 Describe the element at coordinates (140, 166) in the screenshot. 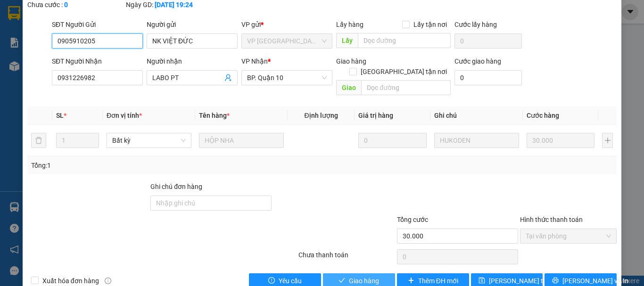

I see `div: Tổng: 1` at that location.